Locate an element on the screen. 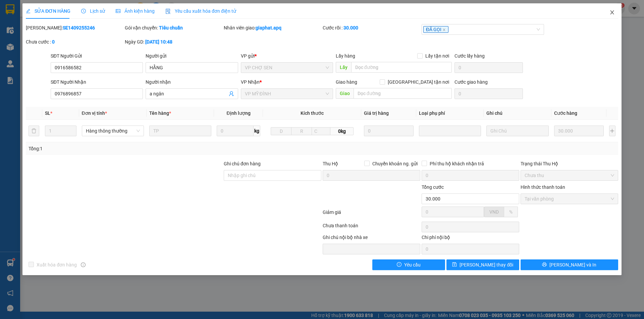 The height and width of the screenshot is (319, 644). span: Lịch sử is located at coordinates (93, 11).